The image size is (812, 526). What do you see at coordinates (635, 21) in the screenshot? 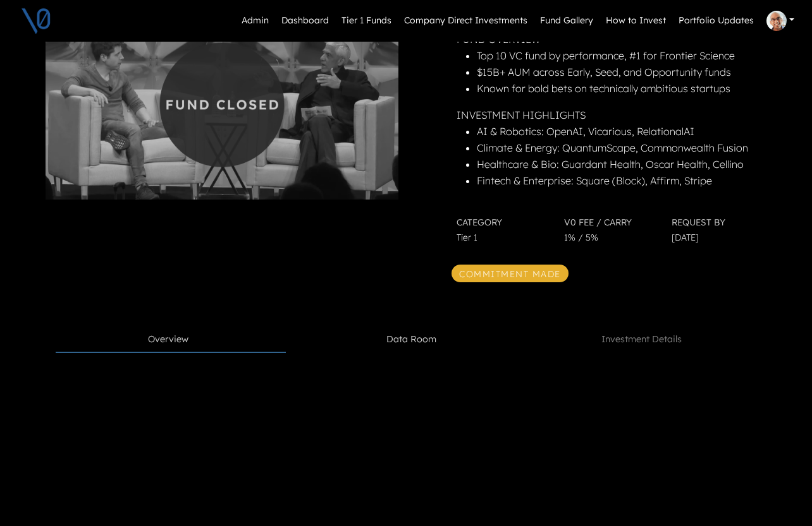
I see `a: How to Invest` at bounding box center [635, 21].